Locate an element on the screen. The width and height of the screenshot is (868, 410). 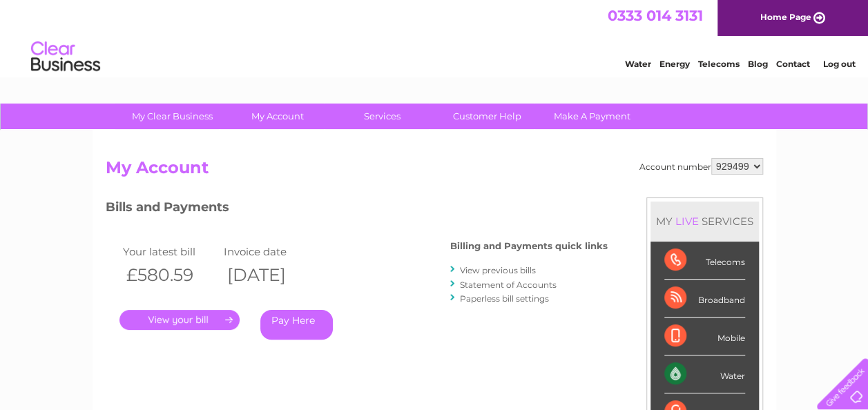
th: £580.59 is located at coordinates (170, 275).